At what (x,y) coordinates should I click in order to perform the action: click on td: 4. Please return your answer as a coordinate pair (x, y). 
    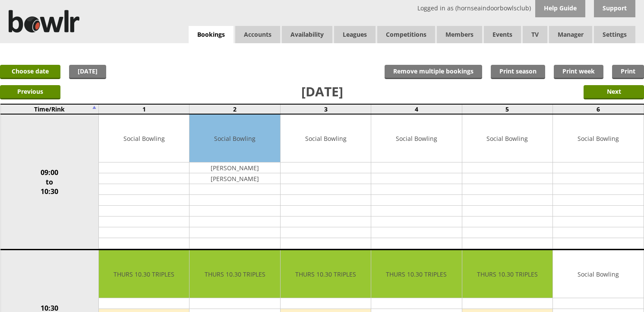
    Looking at the image, I should click on (417, 109).